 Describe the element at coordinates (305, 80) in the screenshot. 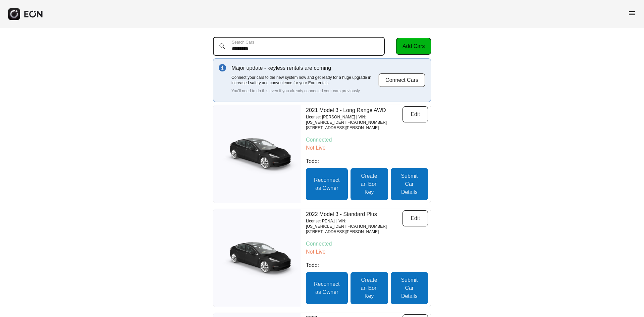

I see `p: Connect your cars to the new system now and get ready for a huge upgrade in increased safety and ...` at that location.